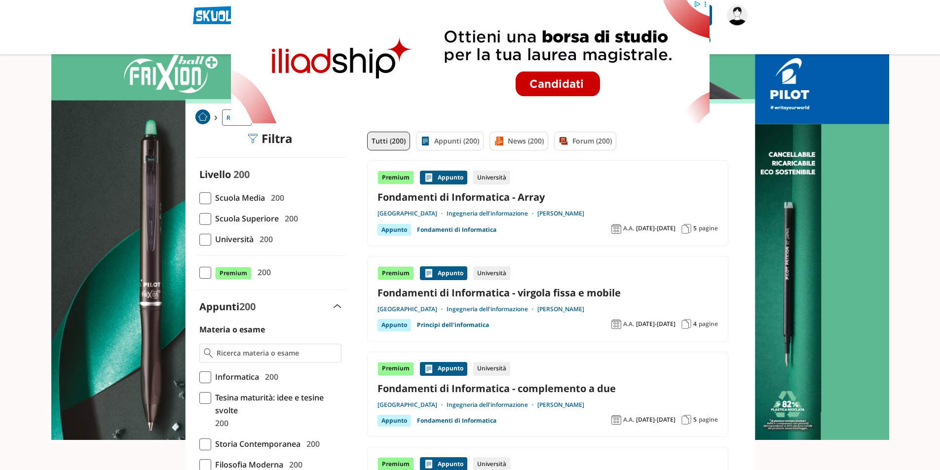 The image size is (940, 470). What do you see at coordinates (425, 141) in the screenshot?
I see `img: Appunti filtro contenuto` at bounding box center [425, 141].